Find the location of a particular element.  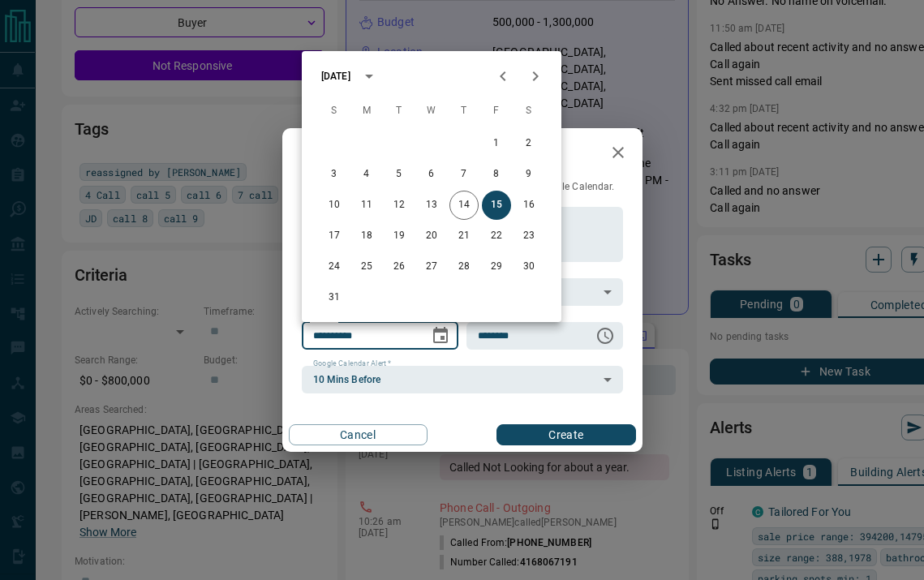

button: Choose time, selected time is 6:00 AM is located at coordinates (605, 336).